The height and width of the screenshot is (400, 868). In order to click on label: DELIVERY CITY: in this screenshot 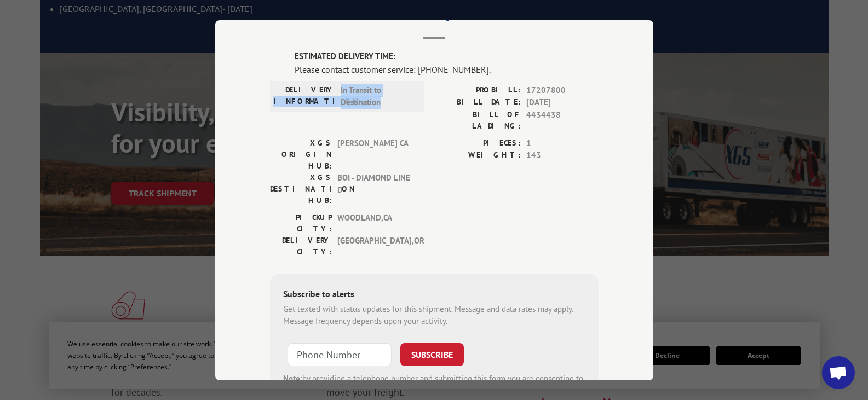, I will do `click(301, 246)`.